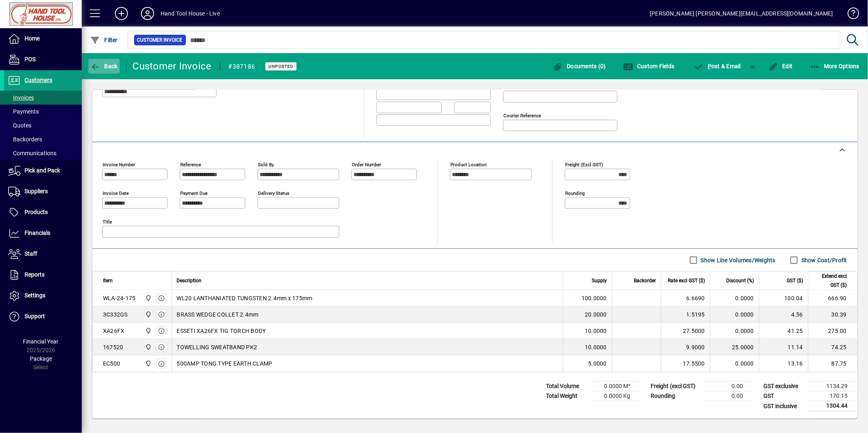 The image size is (868, 433). I want to click on span: Edit, so click(781, 66).